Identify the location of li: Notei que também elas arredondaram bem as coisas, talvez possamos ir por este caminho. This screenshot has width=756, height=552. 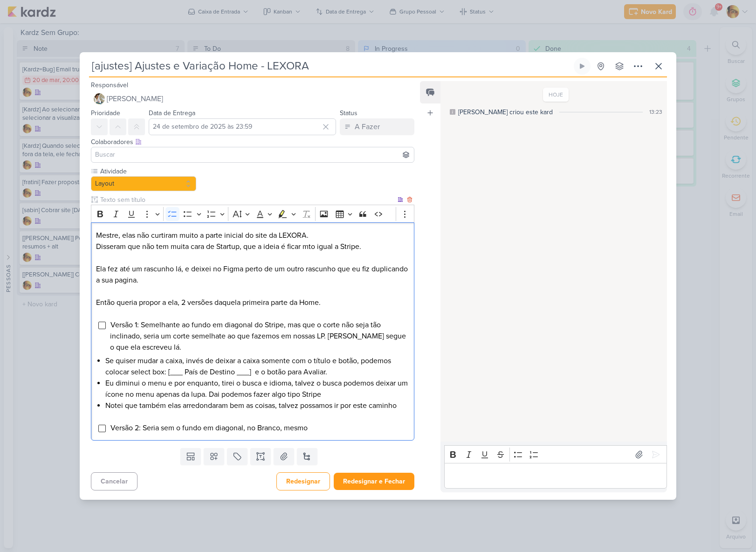
(257, 406).